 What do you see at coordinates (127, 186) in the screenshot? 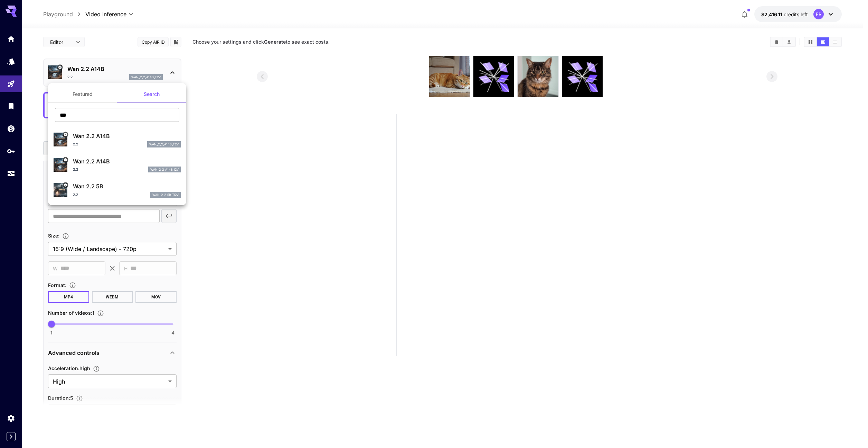
I see `p: Wan 2.2 5B` at bounding box center [127, 186].